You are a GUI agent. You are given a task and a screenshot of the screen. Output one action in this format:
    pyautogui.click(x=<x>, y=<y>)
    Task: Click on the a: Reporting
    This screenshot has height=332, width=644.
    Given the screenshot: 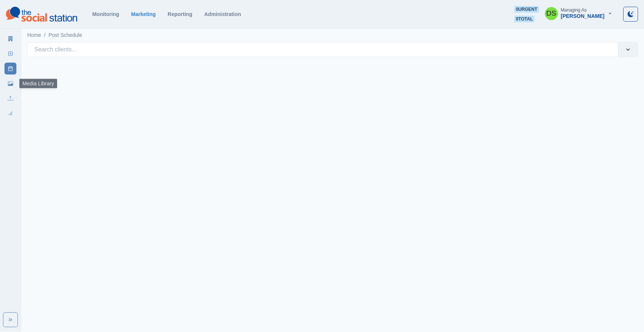 What is the action you would take?
    pyautogui.click(x=180, y=14)
    